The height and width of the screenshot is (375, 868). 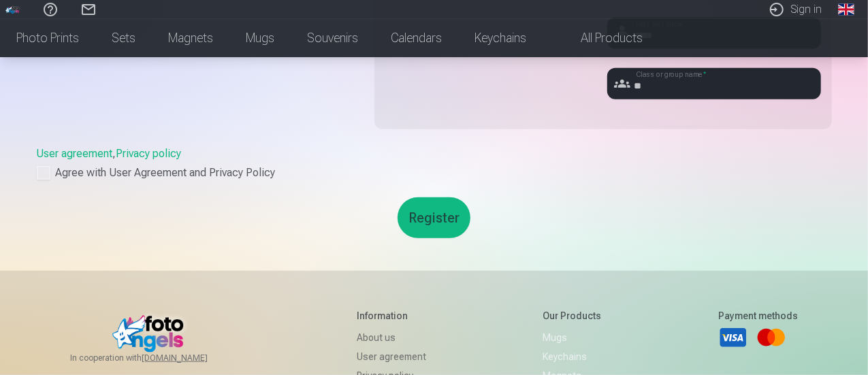 I want to click on label: Agree with User Agreement and Privacy Policy, so click(x=434, y=173).